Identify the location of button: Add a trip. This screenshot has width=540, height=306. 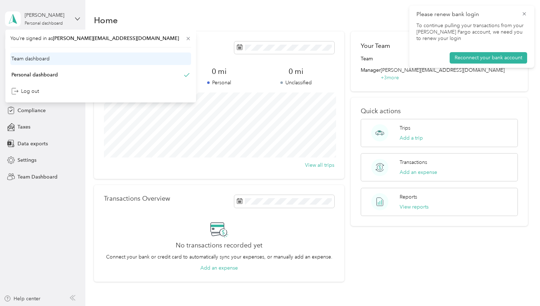
(411, 138).